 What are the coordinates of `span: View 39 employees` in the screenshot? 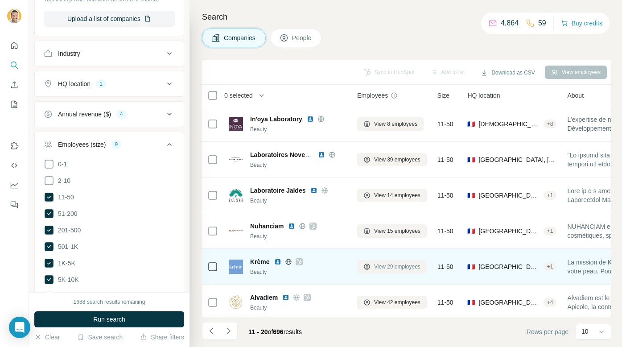 It's located at (397, 160).